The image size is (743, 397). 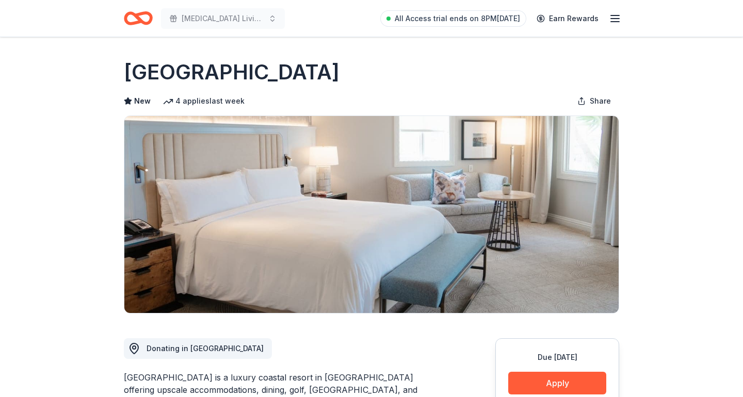 What do you see at coordinates (557, 383) in the screenshot?
I see `button: Apply` at bounding box center [557, 383].